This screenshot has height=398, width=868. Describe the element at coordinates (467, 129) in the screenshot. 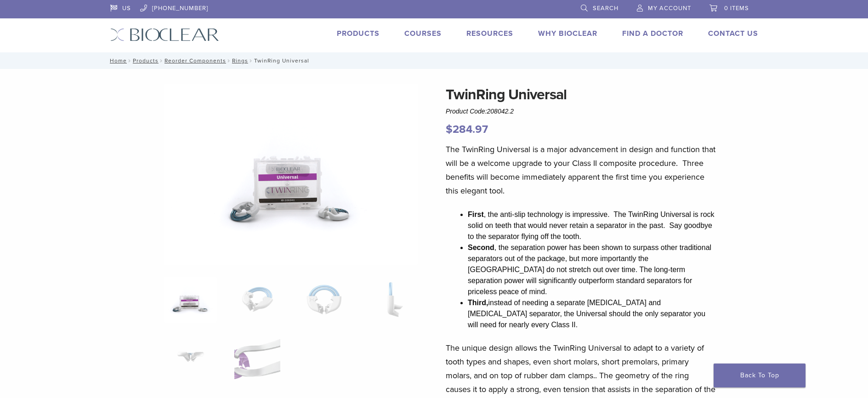

I see `bdi: 284.97` at that location.